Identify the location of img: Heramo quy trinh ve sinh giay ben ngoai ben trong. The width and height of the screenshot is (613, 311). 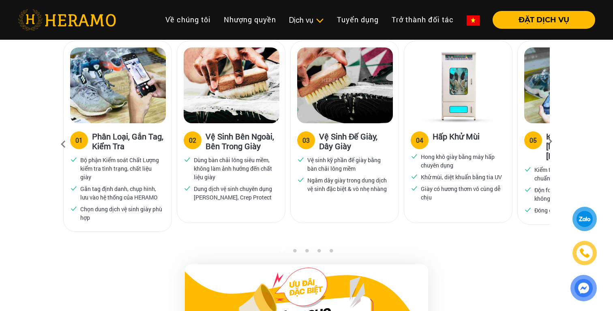
(232, 85).